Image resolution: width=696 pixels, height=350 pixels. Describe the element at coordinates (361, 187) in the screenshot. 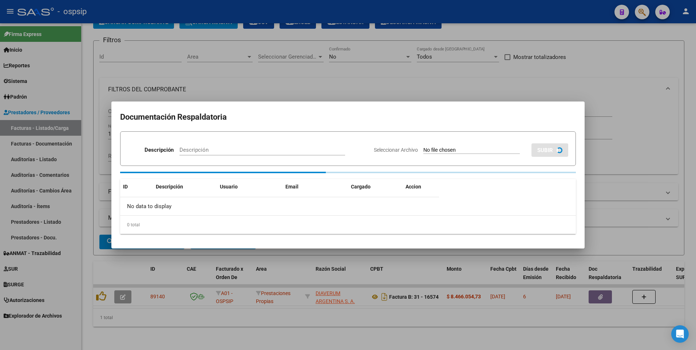

I see `span: Cargado` at that location.